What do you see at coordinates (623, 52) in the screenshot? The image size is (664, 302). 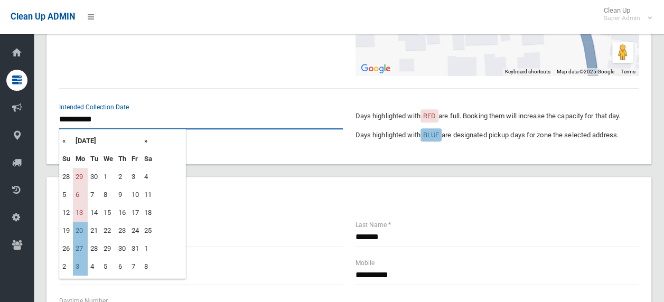 I see `button: Drag Pegman onto the map to open Street View` at bounding box center [623, 52].